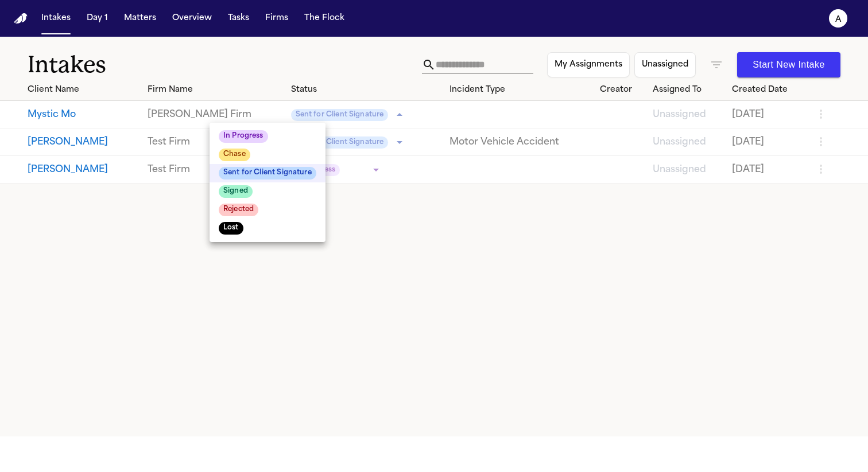  I want to click on span: Sent for Client Signature, so click(267, 174).